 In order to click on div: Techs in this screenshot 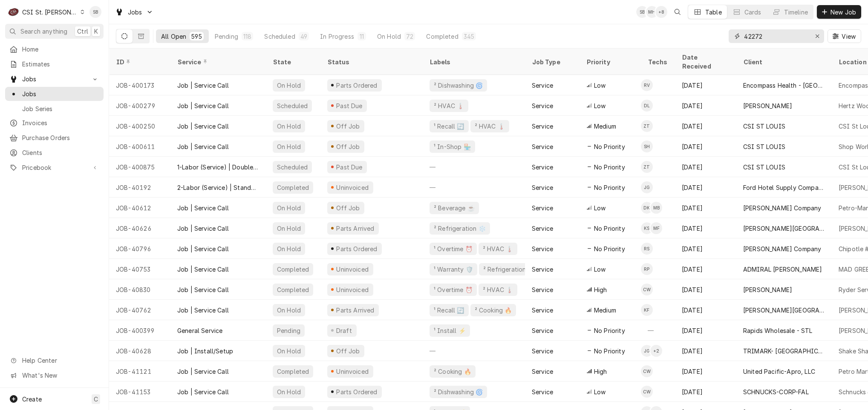, I will do `click(658, 62)`.